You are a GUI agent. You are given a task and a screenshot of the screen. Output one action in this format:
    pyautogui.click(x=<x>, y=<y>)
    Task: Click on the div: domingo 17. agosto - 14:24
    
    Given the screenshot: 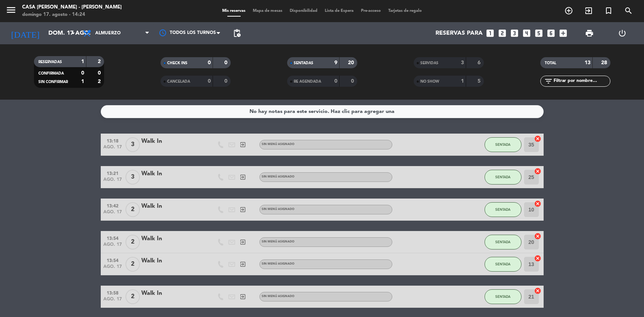 What is the action you would take?
    pyautogui.click(x=72, y=15)
    